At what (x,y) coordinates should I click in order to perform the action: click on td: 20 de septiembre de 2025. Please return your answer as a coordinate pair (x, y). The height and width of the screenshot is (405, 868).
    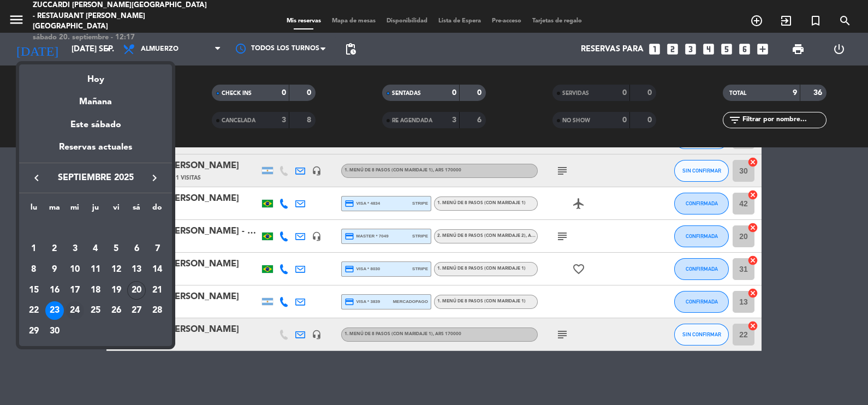
    Looking at the image, I should click on (137, 291).